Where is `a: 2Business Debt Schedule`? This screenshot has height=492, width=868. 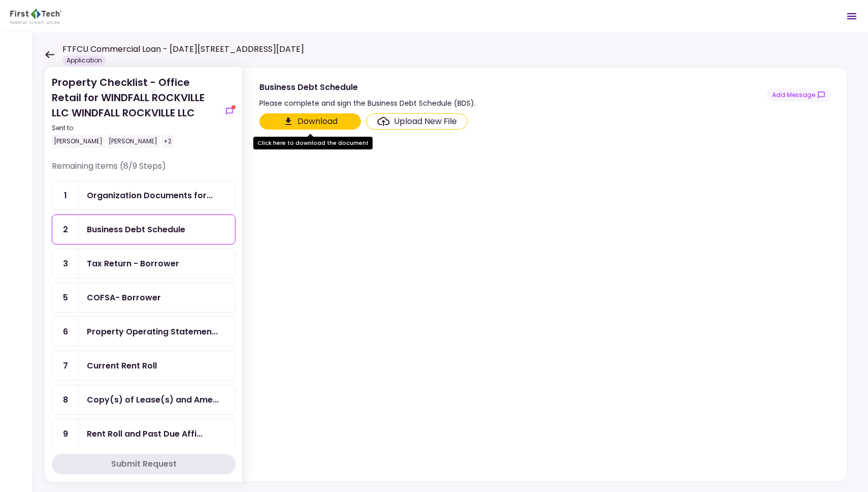
a: 2Business Debt Schedule is located at coordinates (144, 229).